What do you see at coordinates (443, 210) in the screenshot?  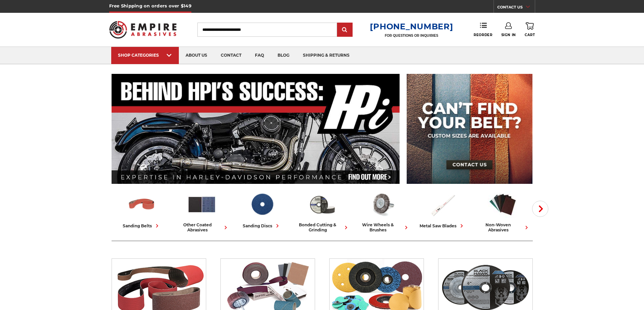 I see `a: metal saw blades` at bounding box center [443, 210].